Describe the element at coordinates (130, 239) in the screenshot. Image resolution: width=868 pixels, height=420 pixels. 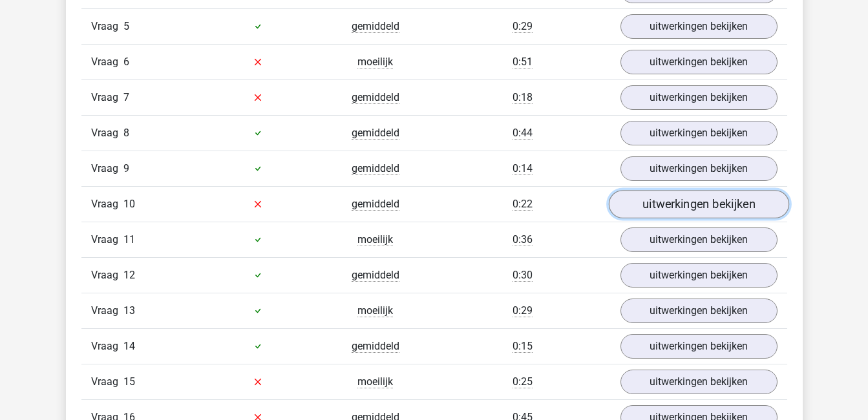
I see `span: 11` at that location.